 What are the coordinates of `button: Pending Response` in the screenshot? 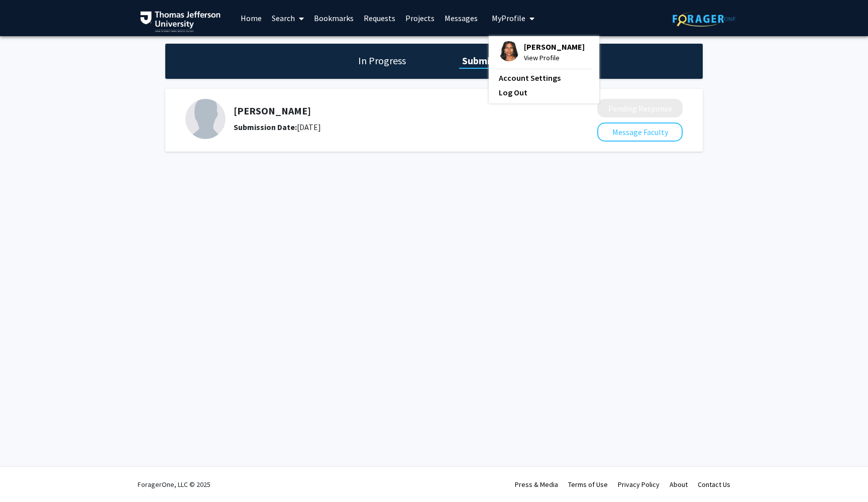 It's located at (640, 108).